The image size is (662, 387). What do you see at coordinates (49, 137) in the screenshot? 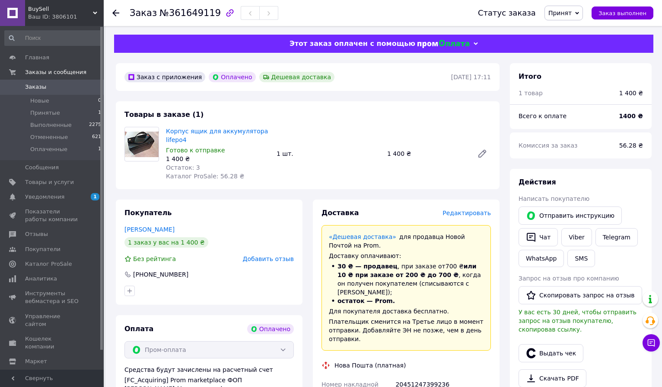
I see `span: Отмененные` at bounding box center [49, 137].